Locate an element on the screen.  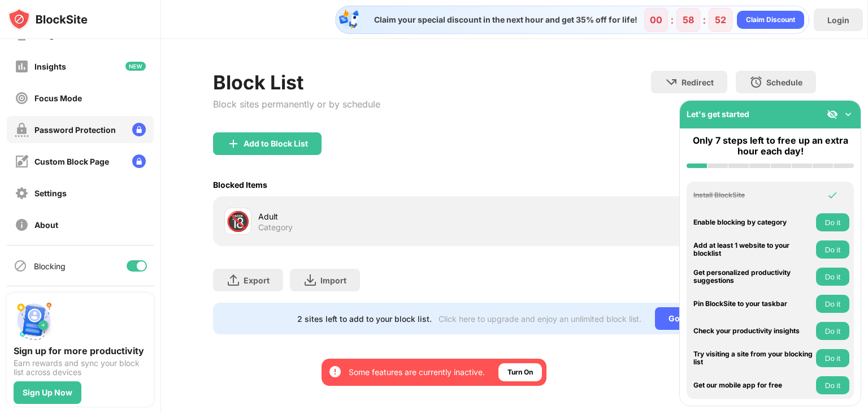
img: insights-off.svg is located at coordinates (22, 66).